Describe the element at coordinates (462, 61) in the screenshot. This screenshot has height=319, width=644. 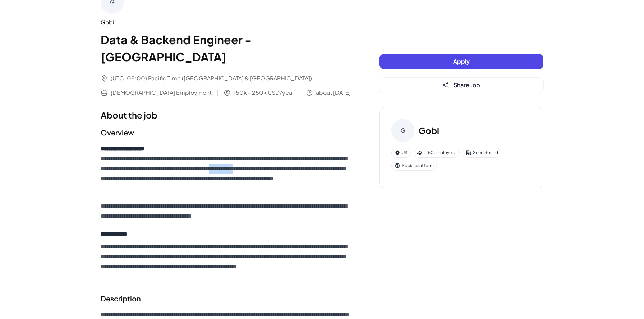
I see `button: Apply` at that location.